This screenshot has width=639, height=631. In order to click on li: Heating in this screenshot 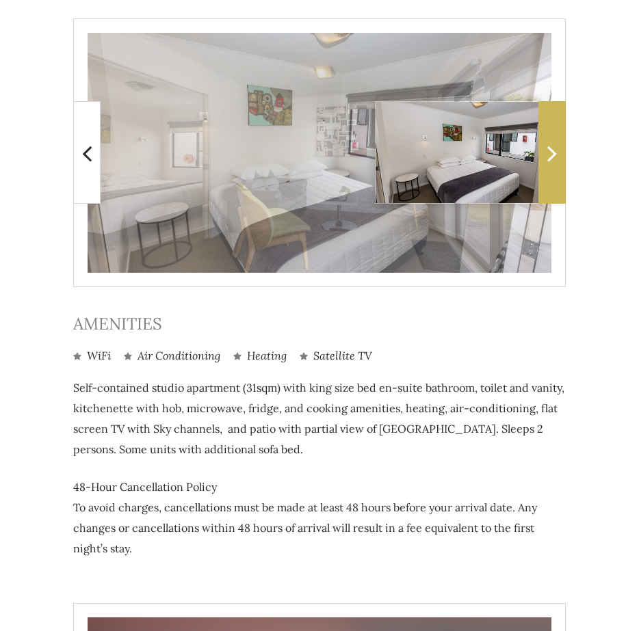, I will do `click(260, 356)`.